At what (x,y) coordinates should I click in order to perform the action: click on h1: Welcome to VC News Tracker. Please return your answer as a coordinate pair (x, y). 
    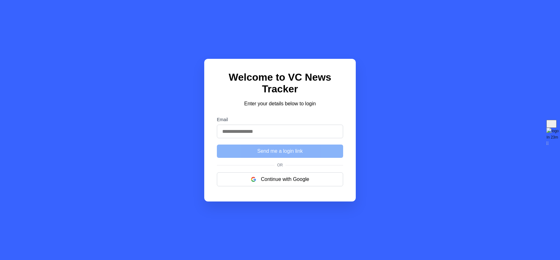
    Looking at the image, I should click on (280, 83).